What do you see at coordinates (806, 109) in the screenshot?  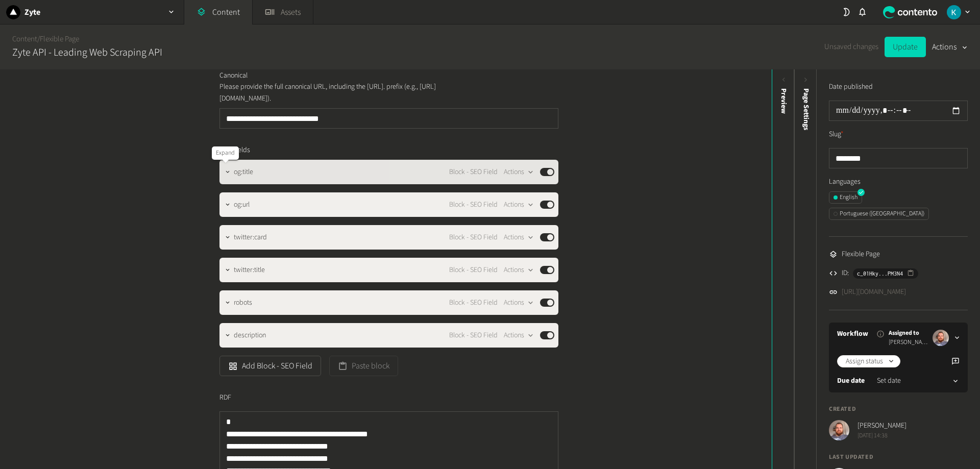 I see `span: Page Settings` at bounding box center [806, 109].